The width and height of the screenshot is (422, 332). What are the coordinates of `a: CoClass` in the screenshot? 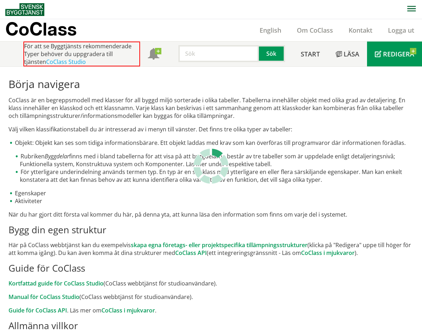 It's located at (49, 30).